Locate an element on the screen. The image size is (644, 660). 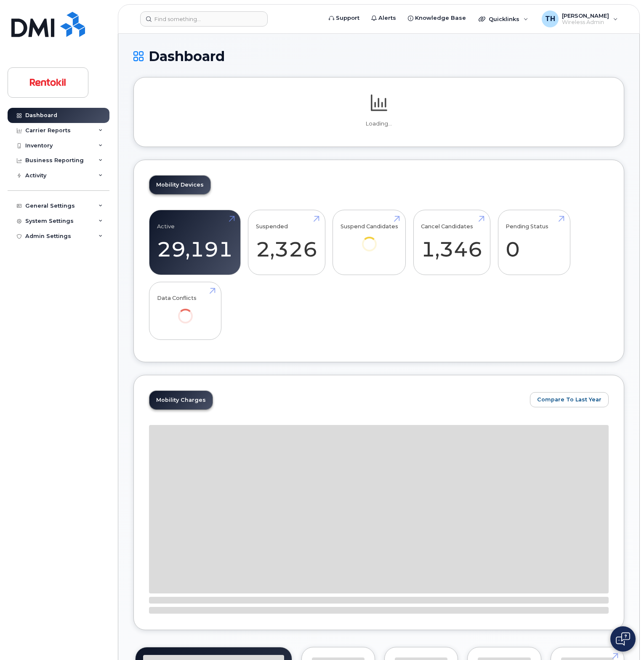
img: Open chat is located at coordinates (623, 639).